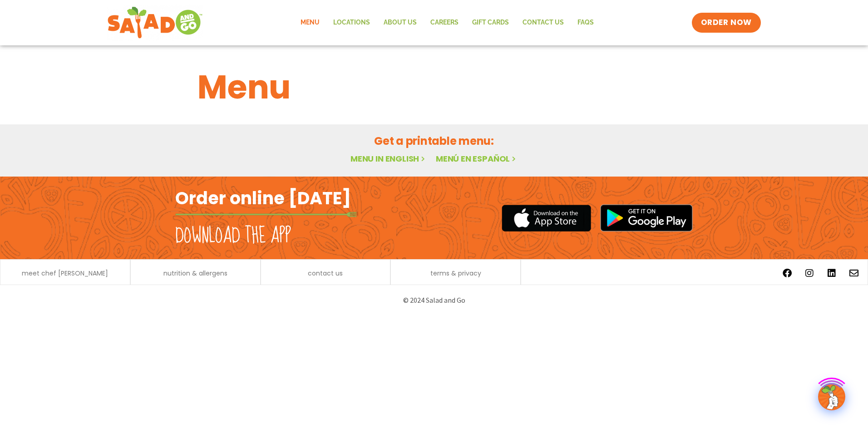  I want to click on a: Menú en español, so click(477, 158).